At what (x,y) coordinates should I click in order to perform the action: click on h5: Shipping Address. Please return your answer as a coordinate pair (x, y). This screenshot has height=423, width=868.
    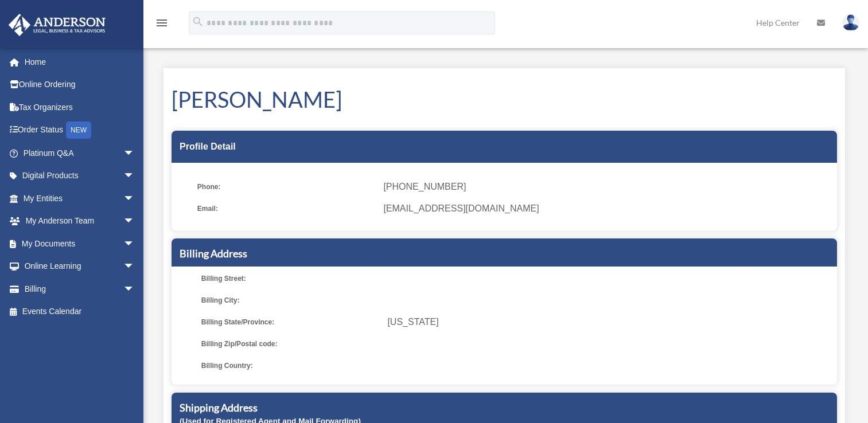
    Looking at the image, I should click on (505, 407).